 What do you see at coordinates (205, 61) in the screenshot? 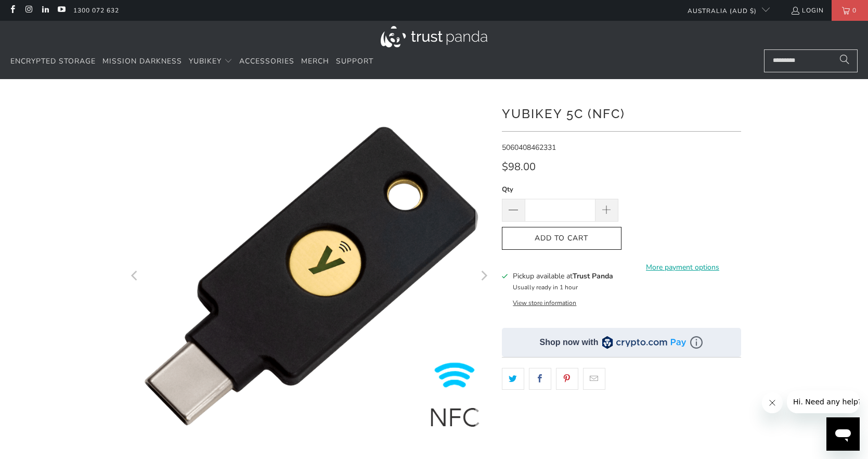
I see `span: YubiKey` at bounding box center [205, 61].